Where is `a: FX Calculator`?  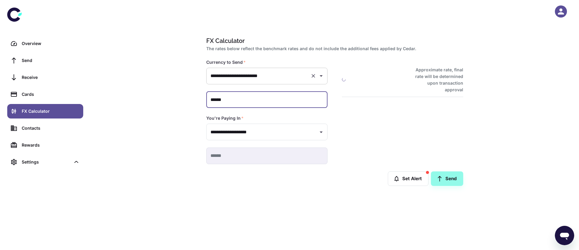 a: FX Calculator is located at coordinates (45, 111).